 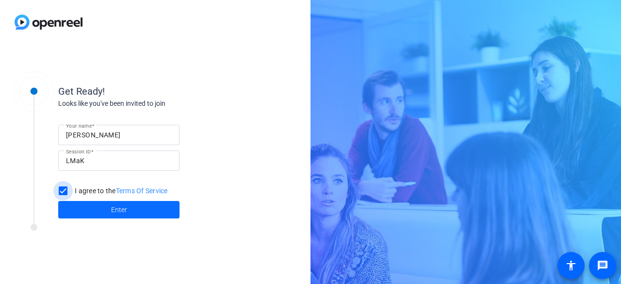 What do you see at coordinates (120, 191) in the screenshot?
I see `label: I agree to the` at bounding box center [120, 191].